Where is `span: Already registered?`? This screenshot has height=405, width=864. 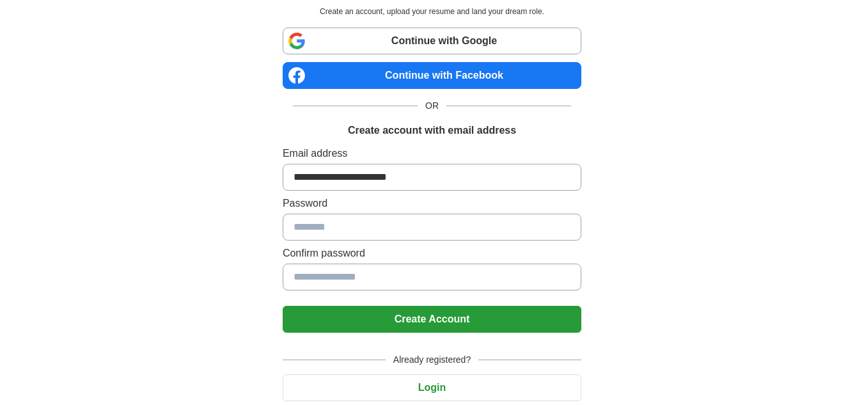 span: Already registered? is located at coordinates (432, 360).